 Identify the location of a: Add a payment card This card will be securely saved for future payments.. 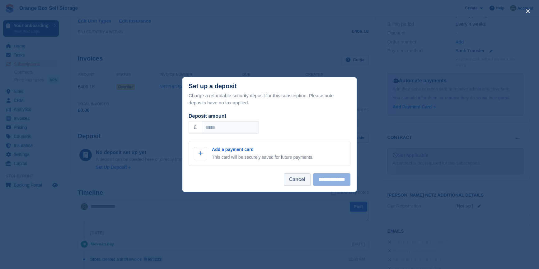
(269, 154).